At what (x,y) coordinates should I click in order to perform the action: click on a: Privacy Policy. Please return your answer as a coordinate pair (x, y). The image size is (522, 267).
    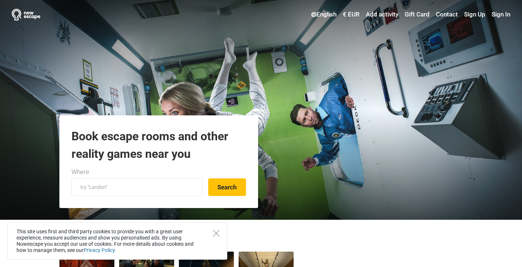
    Looking at the image, I should click on (99, 250).